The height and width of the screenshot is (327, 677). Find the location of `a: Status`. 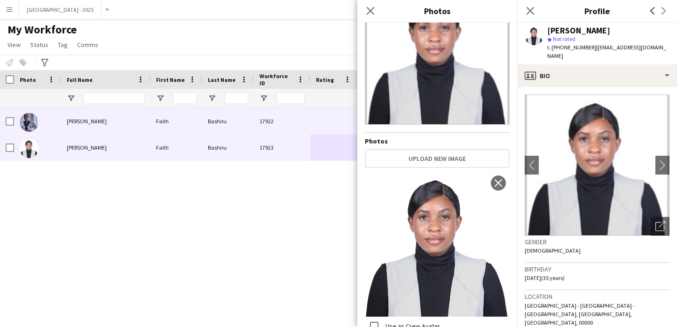

a: Status is located at coordinates (39, 45).